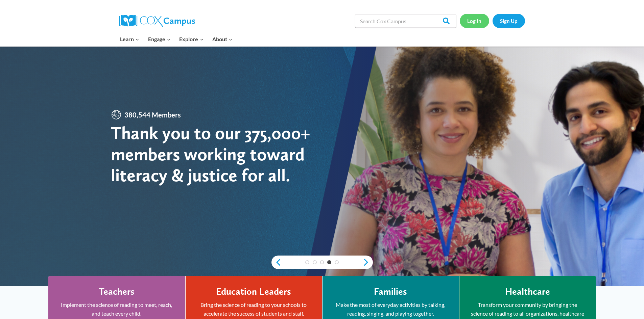 This screenshot has width=644, height=319. What do you see at coordinates (130, 39) in the screenshot?
I see `button: Child menu of Learn` at bounding box center [130, 39].